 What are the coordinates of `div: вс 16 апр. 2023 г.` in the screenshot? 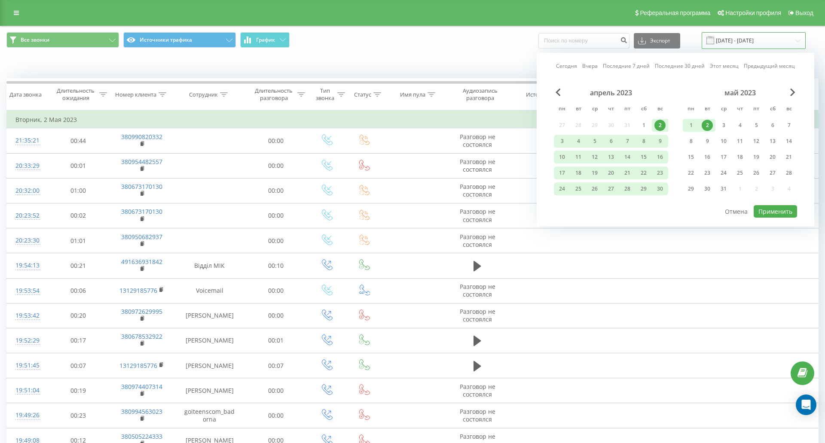 It's located at (660, 157).